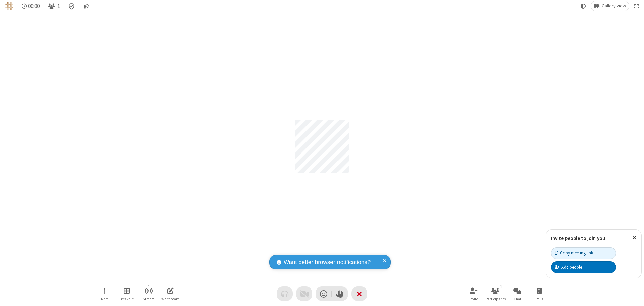  What do you see at coordinates (34, 6) in the screenshot?
I see `span: 00:00` at bounding box center [34, 6].